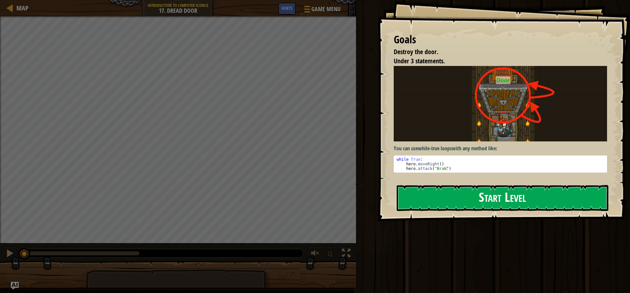 The image size is (630, 293). I want to click on button: Ask AI, so click(15, 286).